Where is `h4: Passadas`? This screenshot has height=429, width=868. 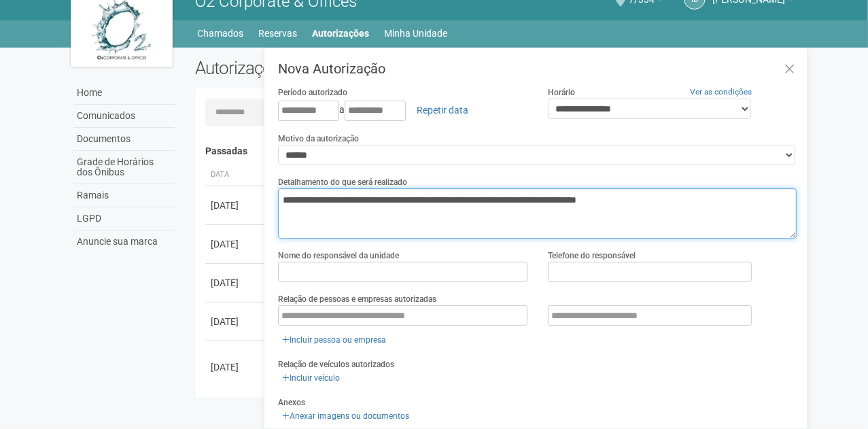 h4: Passadas is located at coordinates (496, 151).